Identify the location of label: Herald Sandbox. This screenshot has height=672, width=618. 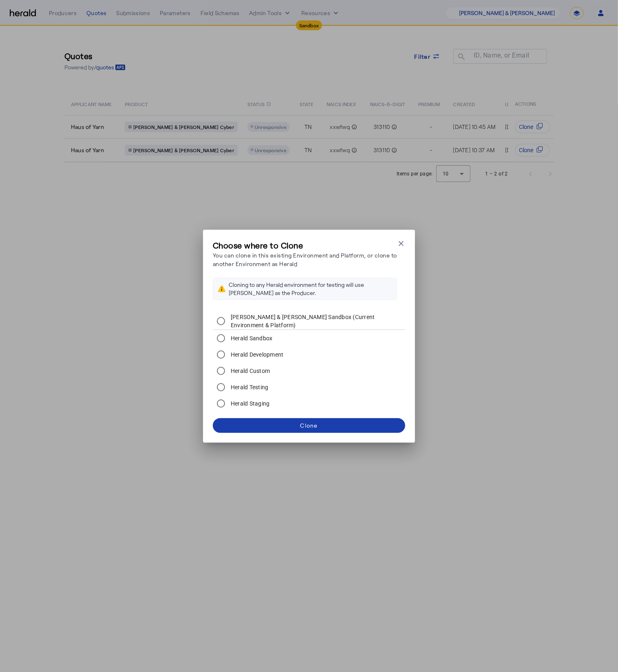
(251, 338).